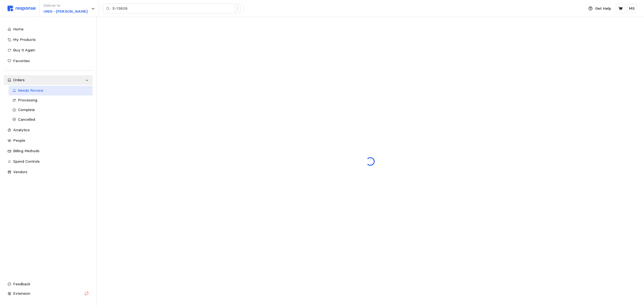 The height and width of the screenshot is (306, 644). What do you see at coordinates (27, 119) in the screenshot?
I see `span: Cancelled` at bounding box center [27, 119].